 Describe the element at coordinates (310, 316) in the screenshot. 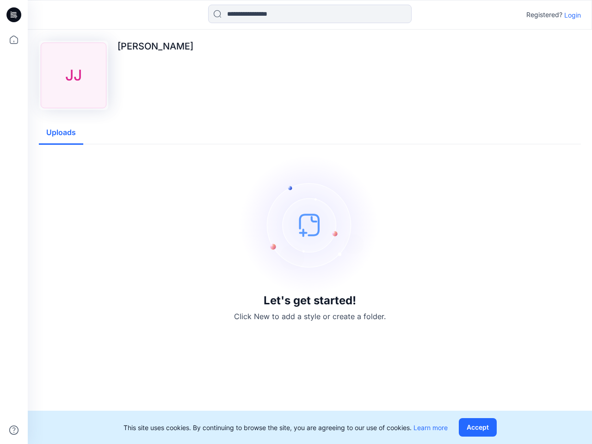

I see `p: Click New to add a style or create a folder.` at that location.